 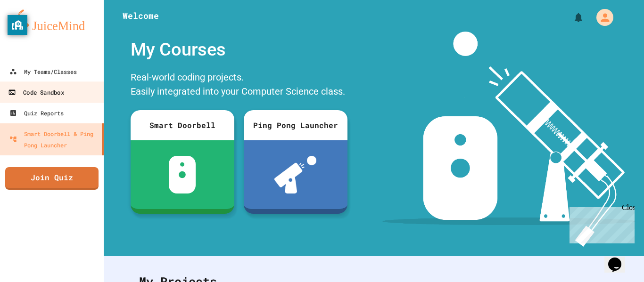 What do you see at coordinates (239, 49) in the screenshot?
I see `div: My Courses` at bounding box center [239, 49].